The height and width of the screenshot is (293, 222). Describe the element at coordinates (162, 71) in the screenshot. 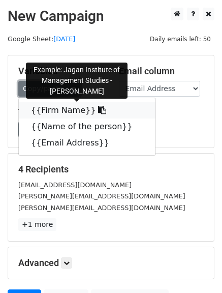

I see `h5: Email column` at that location.